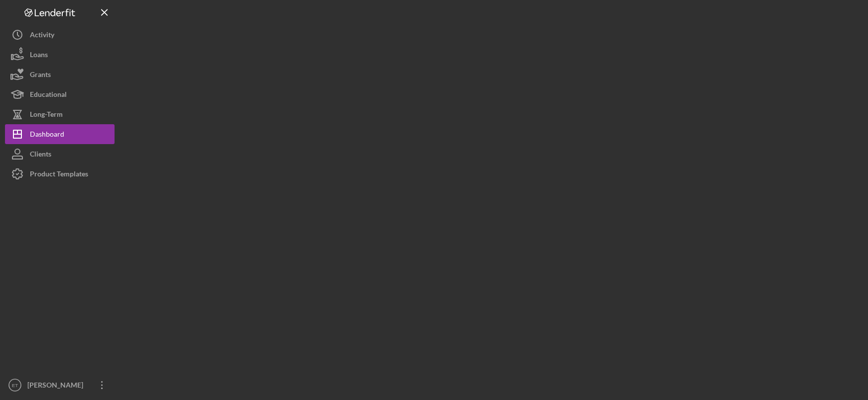  I want to click on div: Grants, so click(41, 76).